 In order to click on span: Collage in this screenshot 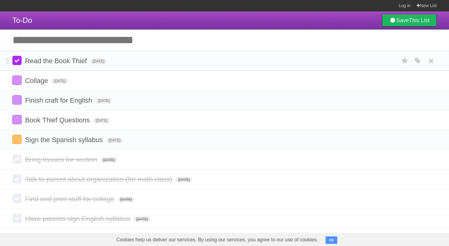, I will do `click(37, 81)`.